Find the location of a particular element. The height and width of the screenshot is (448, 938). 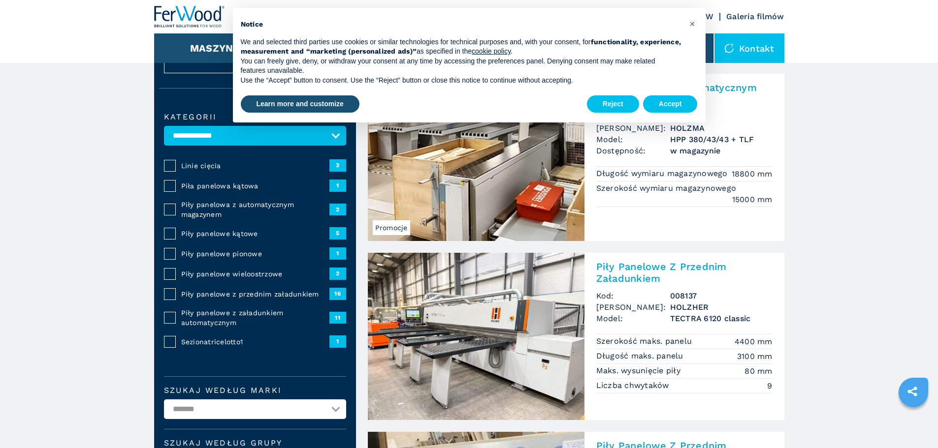

img: piły panelowa z automatycznym magazynem HOLZMA HPP 380/43/43 + TLF is located at coordinates (476, 158).